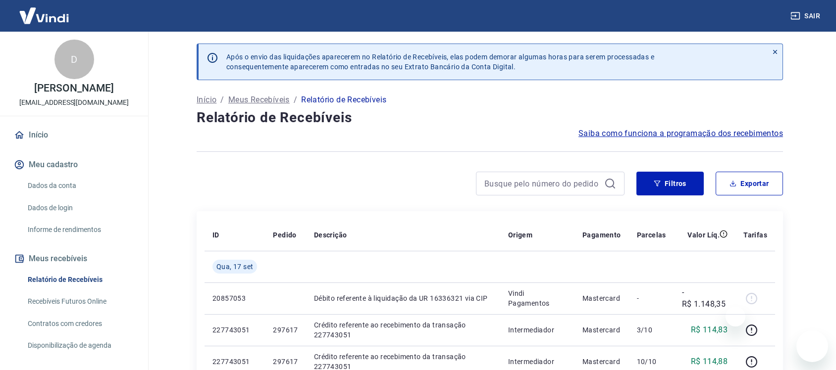 The height and width of the screenshot is (370, 836). Describe the element at coordinates (74, 259) in the screenshot. I see `button: Meus recebíveis` at that location.